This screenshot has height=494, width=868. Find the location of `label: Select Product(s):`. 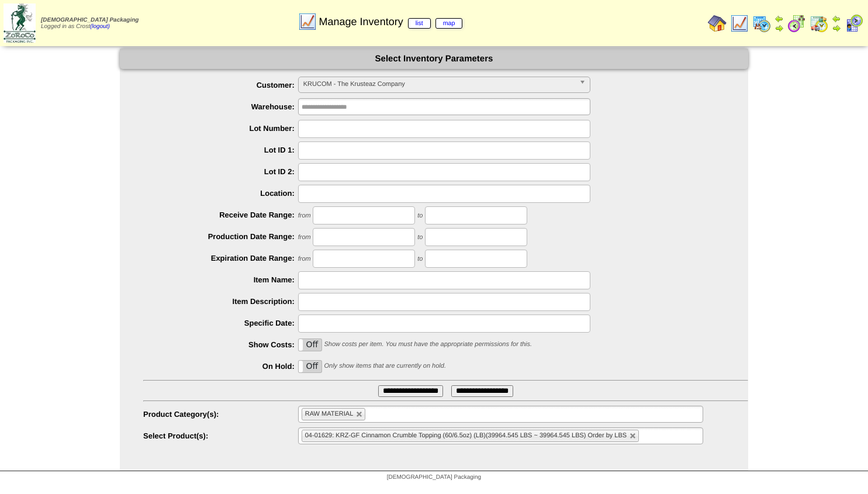

label: Select Product(s): is located at coordinates (221, 436).